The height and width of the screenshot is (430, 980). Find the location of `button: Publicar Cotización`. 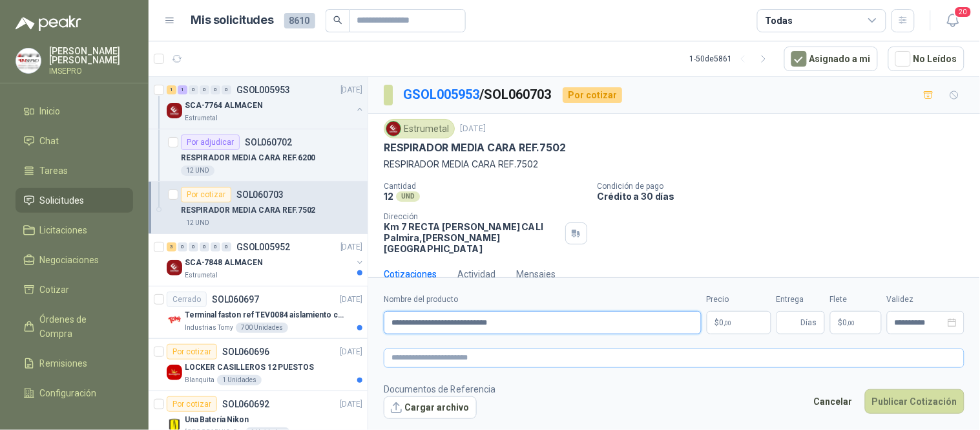

button: Publicar Cotización is located at coordinates (915, 402).